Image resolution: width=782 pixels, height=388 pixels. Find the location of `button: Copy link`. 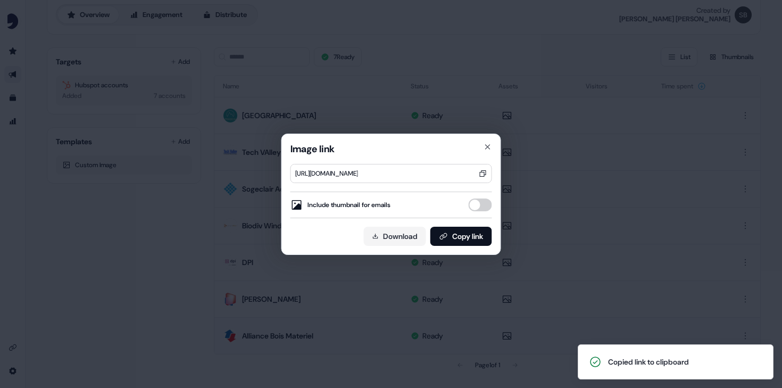

button: Copy link is located at coordinates (461, 236).